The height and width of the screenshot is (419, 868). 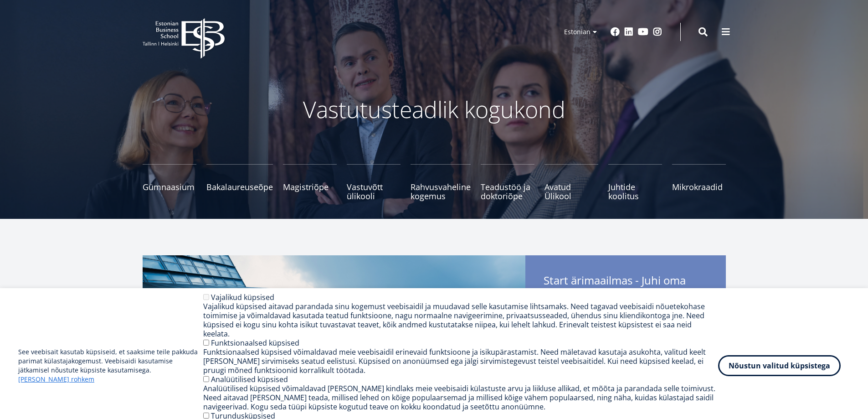 I want to click on span: Teadustöö ja doktoriõpe, so click(x=508, y=191).